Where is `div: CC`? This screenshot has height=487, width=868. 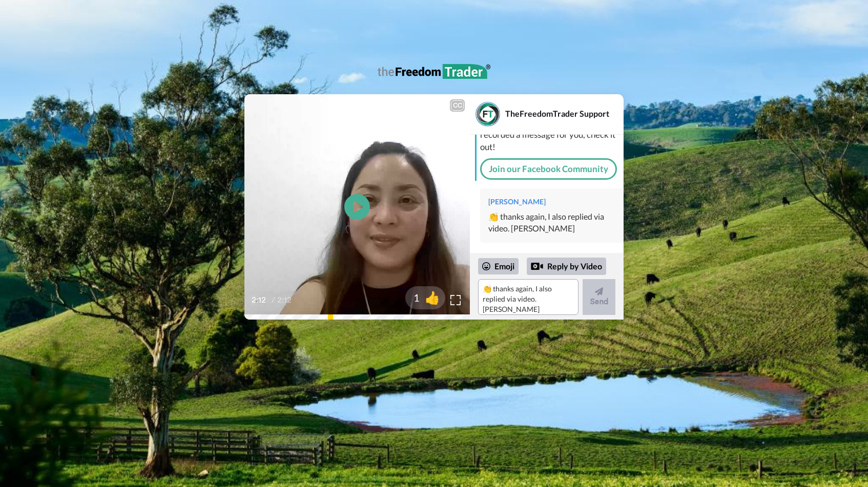 div: CC is located at coordinates (457, 106).